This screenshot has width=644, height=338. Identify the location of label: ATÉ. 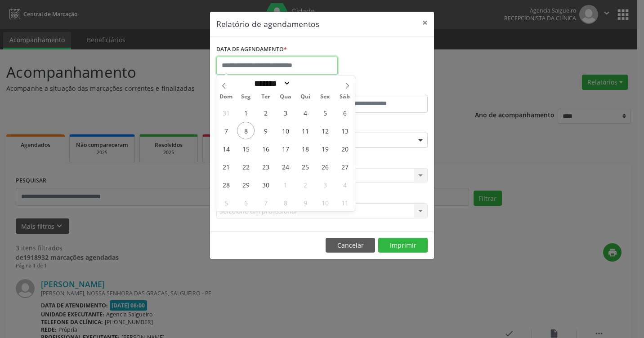
(376, 88).